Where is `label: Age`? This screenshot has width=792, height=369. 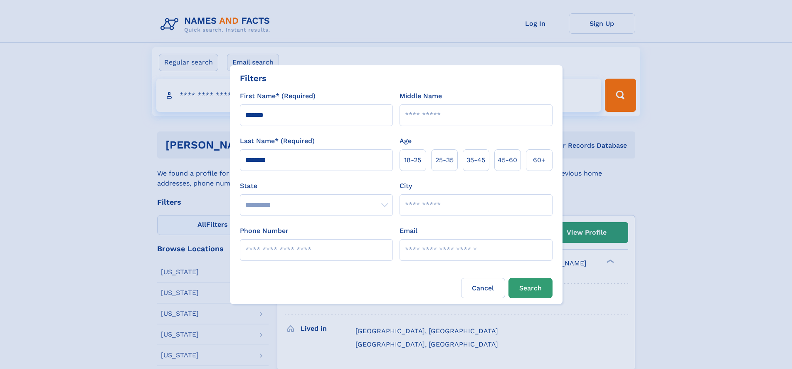 label: Age is located at coordinates (405, 141).